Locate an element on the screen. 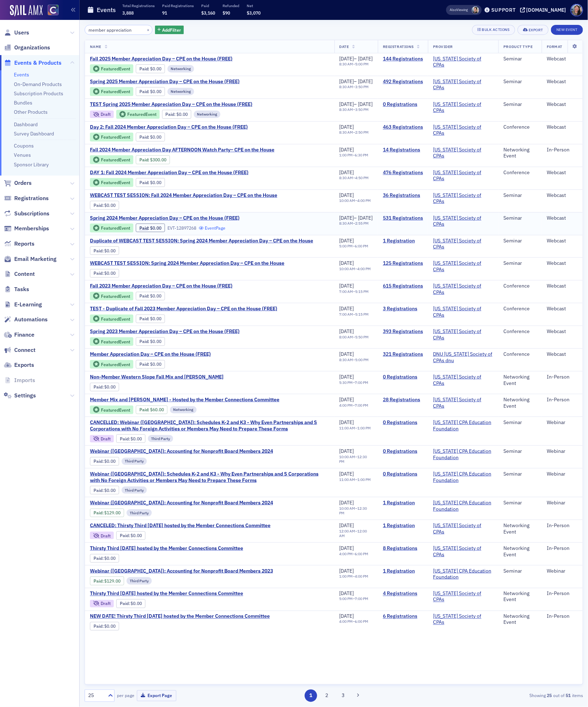 This screenshot has height=707, width=588. a: 492 Registrations is located at coordinates (403, 82).